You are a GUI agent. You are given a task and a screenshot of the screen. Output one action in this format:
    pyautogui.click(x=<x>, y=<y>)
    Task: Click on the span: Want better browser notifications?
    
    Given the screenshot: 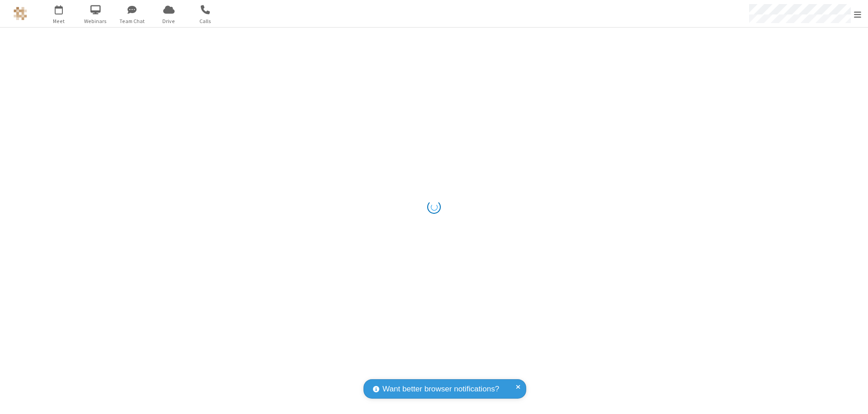 What is the action you would take?
    pyautogui.click(x=441, y=389)
    